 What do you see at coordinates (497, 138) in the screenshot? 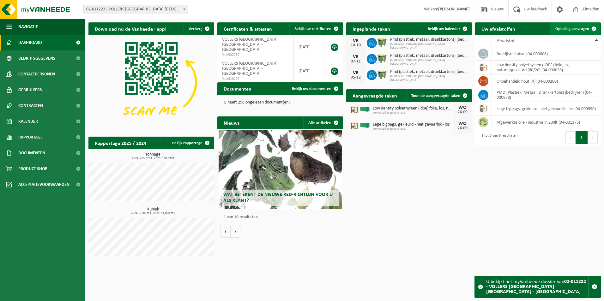
I see `div: 1 tot 6 van 6 resultaten` at bounding box center [497, 138].